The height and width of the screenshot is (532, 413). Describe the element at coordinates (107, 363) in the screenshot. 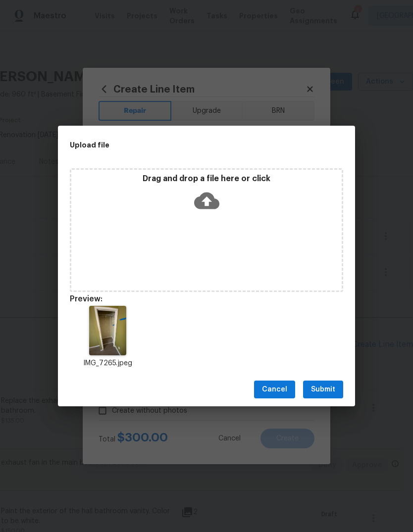

I see `p: IMG_7265.jpeg` at that location.